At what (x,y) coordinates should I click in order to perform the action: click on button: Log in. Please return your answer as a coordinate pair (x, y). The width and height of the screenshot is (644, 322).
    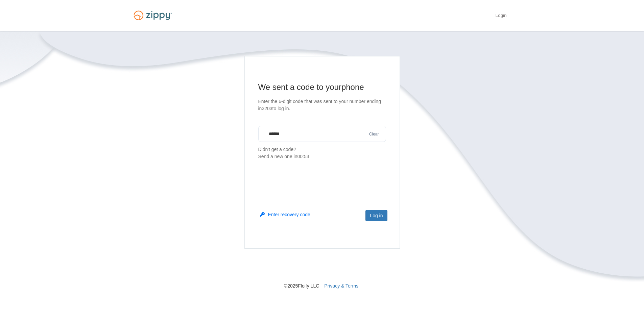
    Looking at the image, I should click on (376, 216).